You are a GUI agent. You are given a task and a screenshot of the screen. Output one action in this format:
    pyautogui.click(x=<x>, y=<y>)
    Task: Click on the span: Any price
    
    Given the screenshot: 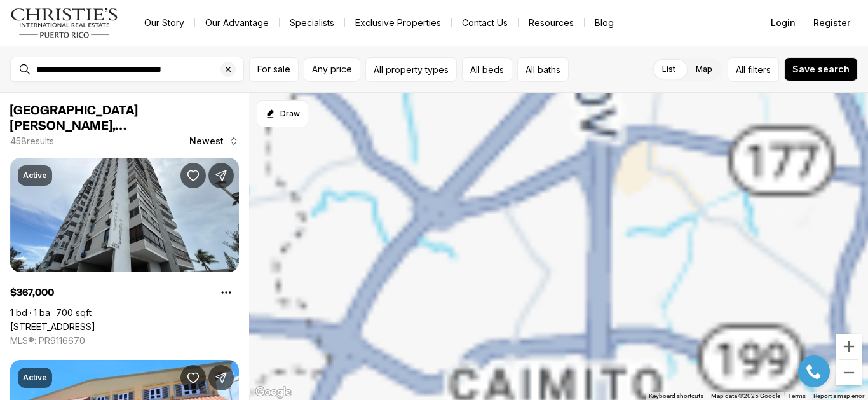 What is the action you would take?
    pyautogui.click(x=332, y=69)
    